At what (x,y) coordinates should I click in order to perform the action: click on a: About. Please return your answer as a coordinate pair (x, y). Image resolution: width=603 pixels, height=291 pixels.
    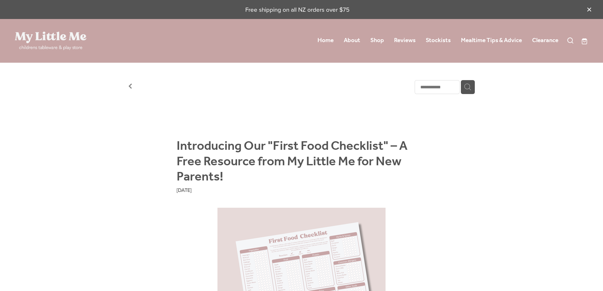
    Looking at the image, I should click on (352, 41).